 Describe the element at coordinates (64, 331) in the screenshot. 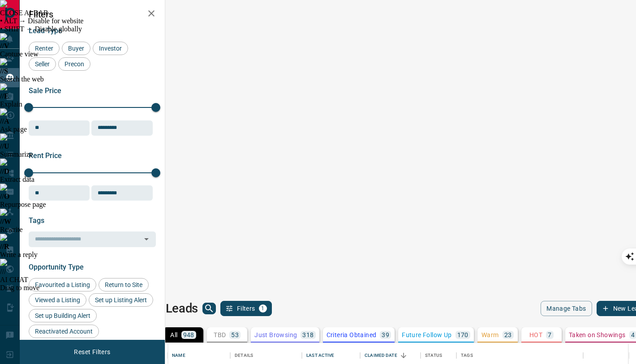

I see `div: Reactivated Account` at that location.